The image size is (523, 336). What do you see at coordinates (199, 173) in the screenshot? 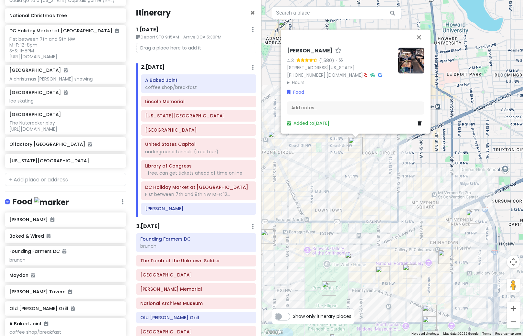
I see `div: -free, can get tickets ahead of time online` at bounding box center [199, 173].